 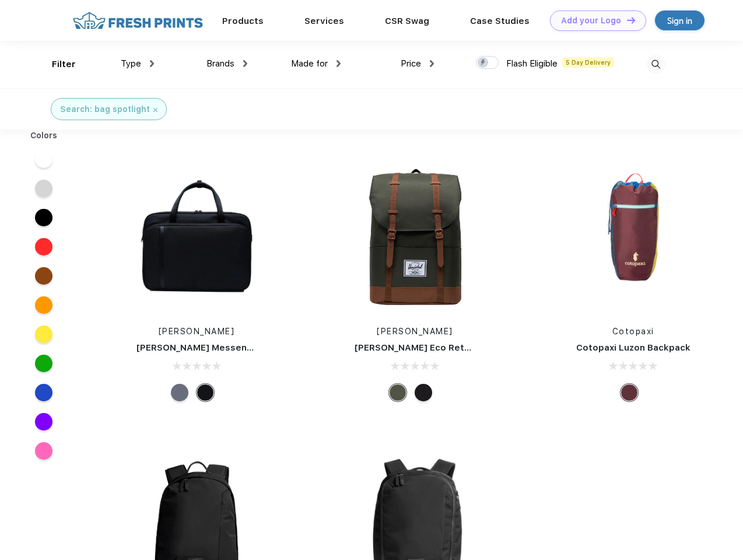 I want to click on a: Products, so click(x=243, y=21).